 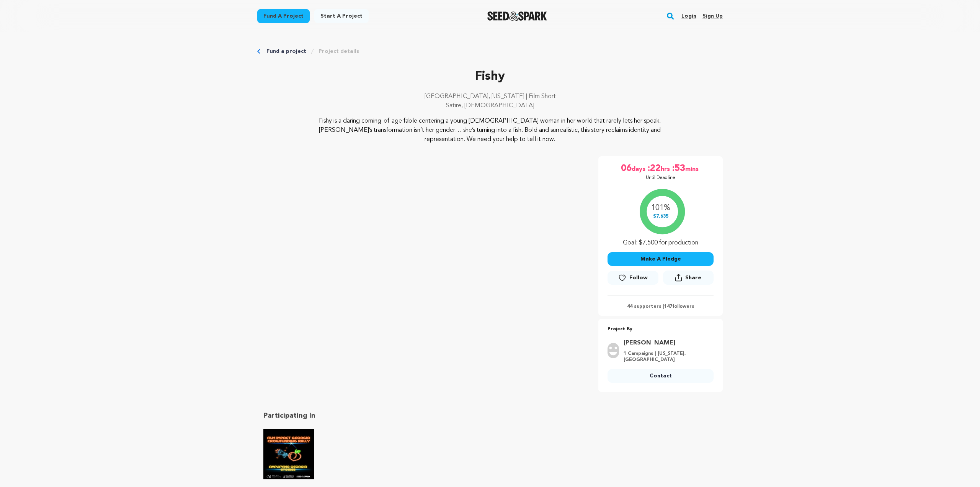 What do you see at coordinates (639, 169) in the screenshot?
I see `span: days` at bounding box center [639, 169].